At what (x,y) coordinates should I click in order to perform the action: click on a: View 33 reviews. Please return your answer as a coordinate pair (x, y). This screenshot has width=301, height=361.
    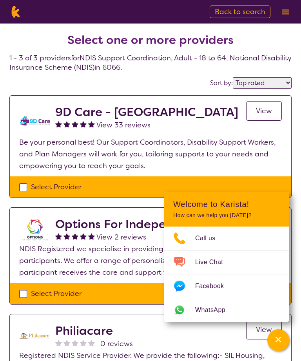
    Looking at the image, I should click on (124, 125).